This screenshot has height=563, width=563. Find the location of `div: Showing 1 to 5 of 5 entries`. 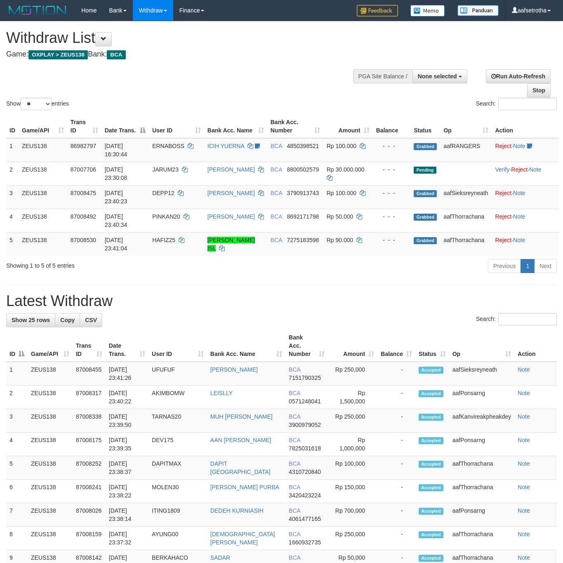

div: Showing 1 to 5 of 5 entries is located at coordinates (117, 264).